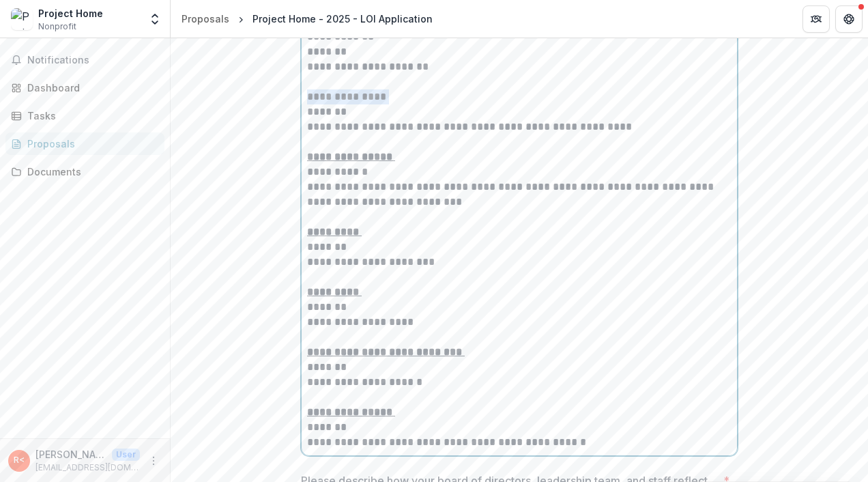 The width and height of the screenshot is (868, 482). I want to click on div: Dashboard, so click(90, 87).